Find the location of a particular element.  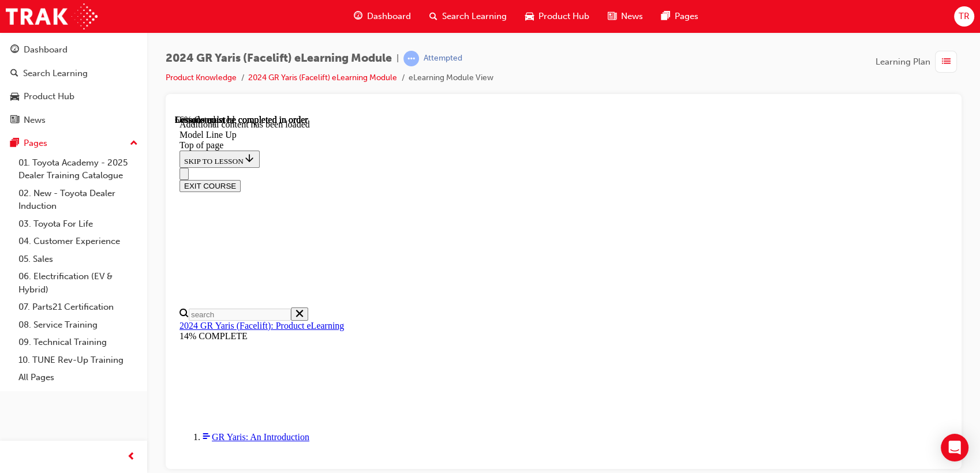

button: Close search menu is located at coordinates (125, 199).